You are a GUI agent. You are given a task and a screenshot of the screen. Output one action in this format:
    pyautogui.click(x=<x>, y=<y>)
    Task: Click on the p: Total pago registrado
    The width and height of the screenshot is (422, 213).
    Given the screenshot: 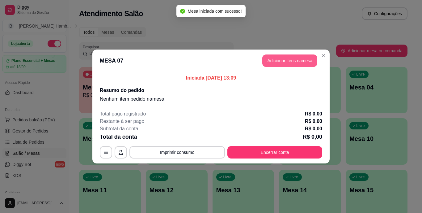 What is the action you would take?
    pyautogui.click(x=123, y=114)
    